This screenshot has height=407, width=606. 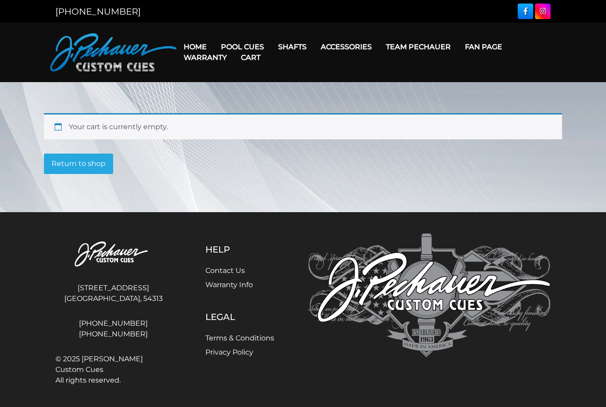 What do you see at coordinates (225, 270) in the screenshot?
I see `a: Contact Us` at bounding box center [225, 270].